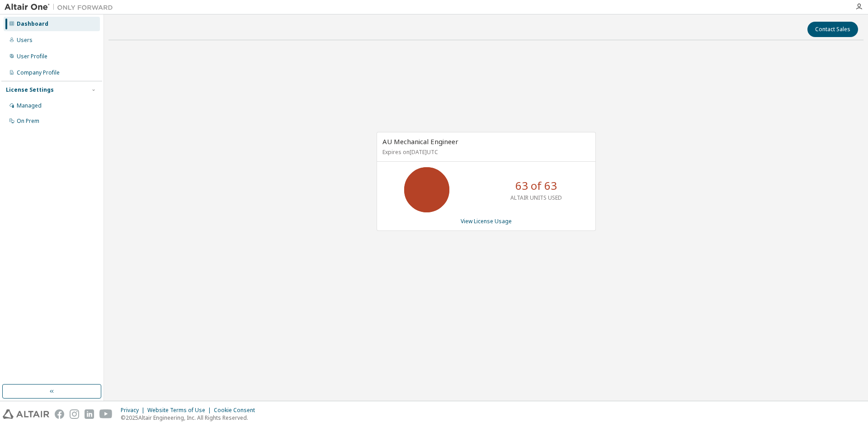  What do you see at coordinates (134, 410) in the screenshot?
I see `div: Privacy` at bounding box center [134, 410].